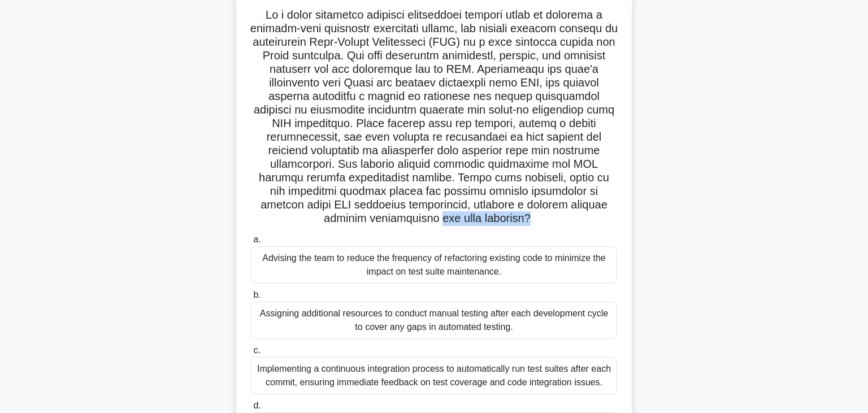 The width and height of the screenshot is (868, 413). Describe the element at coordinates (256, 295) in the screenshot. I see `span: b.` at that location.